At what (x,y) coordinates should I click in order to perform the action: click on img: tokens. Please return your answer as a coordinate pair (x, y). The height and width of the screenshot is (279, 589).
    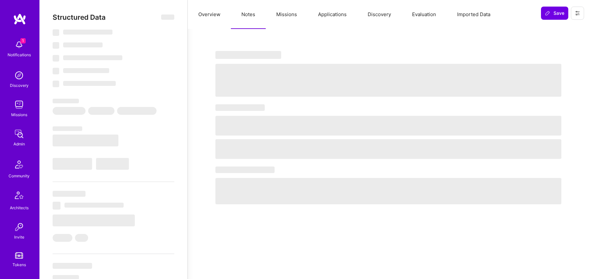
    Looking at the image, I should click on (19, 255).